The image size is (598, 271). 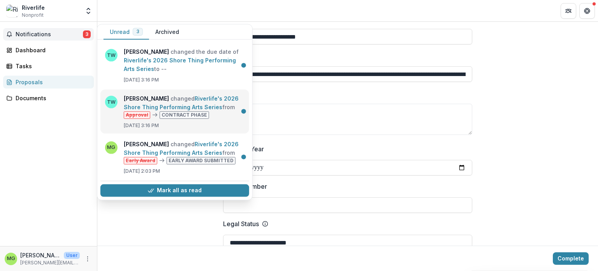 What do you see at coordinates (48, 66) in the screenshot?
I see `a: Tasks` at bounding box center [48, 66].